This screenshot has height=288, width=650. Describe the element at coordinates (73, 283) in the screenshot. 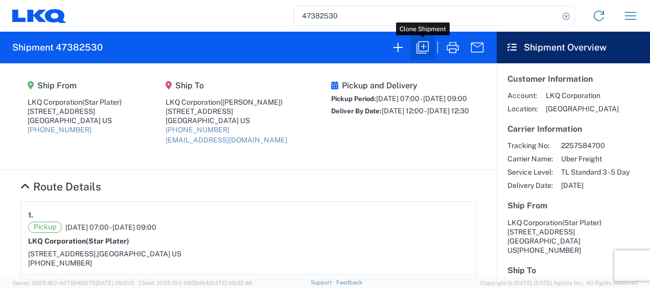

I see `span: Server: 2025.18.0-dd719145275` at that location.